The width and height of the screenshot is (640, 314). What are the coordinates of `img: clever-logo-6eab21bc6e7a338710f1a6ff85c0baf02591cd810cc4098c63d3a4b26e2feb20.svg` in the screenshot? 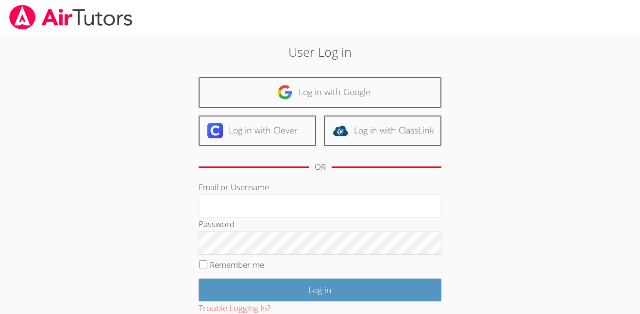 It's located at (215, 131).